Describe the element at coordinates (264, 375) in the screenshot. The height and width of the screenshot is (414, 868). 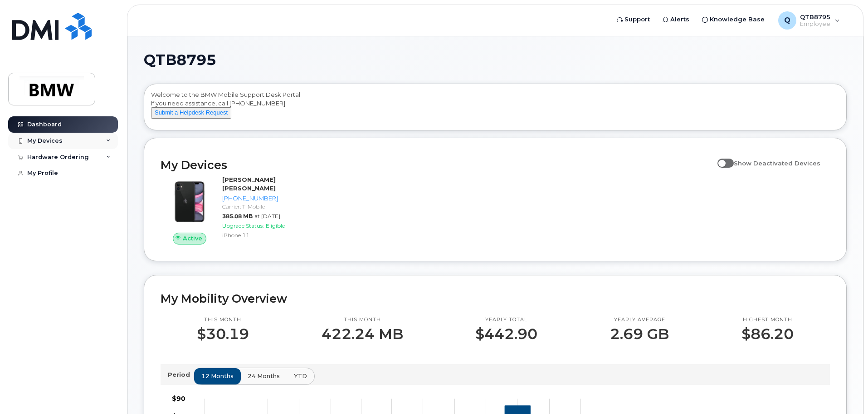
I see `span: 24 months` at that location.